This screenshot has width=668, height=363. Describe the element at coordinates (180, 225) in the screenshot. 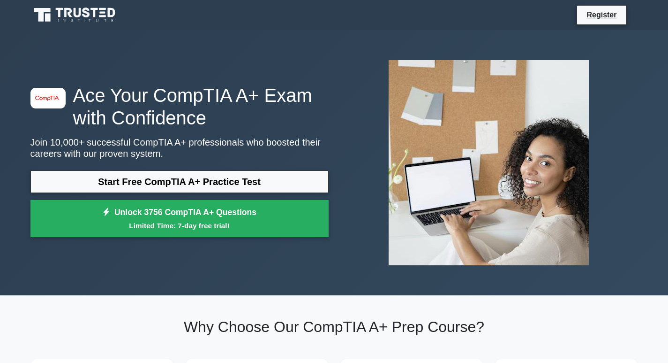

I see `small: Limited Time: 7-day free trial!` at that location.